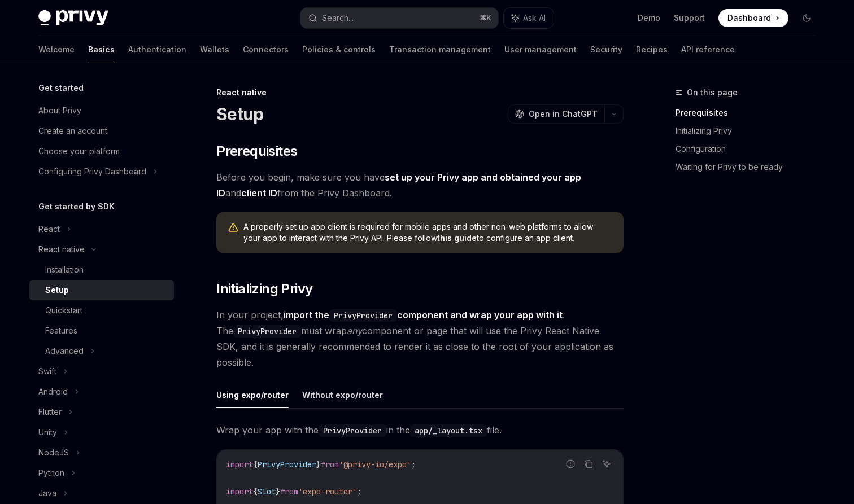 This screenshot has height=504, width=854. What do you see at coordinates (339, 50) in the screenshot?
I see `a: Policies & controls` at bounding box center [339, 50].